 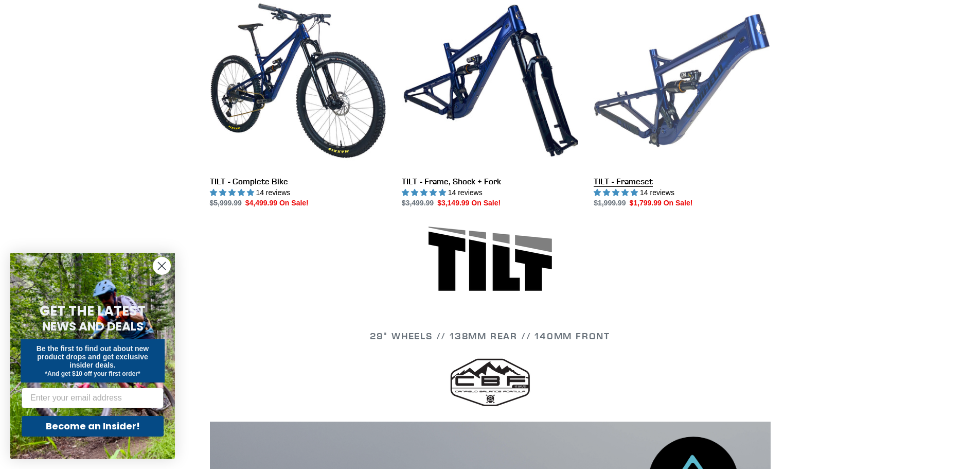 What do you see at coordinates (92, 374) in the screenshot?
I see `span: *And get $10 off your first order*` at bounding box center [92, 374].